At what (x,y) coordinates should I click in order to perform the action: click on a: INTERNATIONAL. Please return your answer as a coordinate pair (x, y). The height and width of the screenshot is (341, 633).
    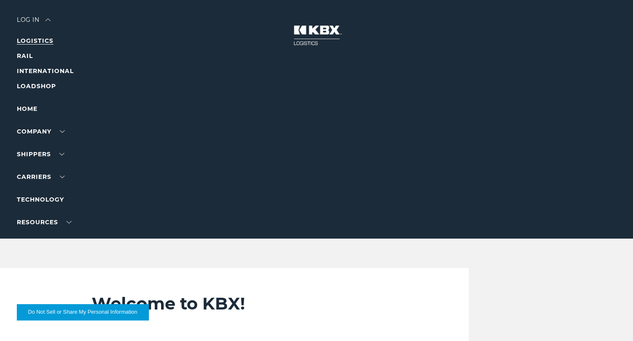
    Looking at the image, I should click on (45, 71).